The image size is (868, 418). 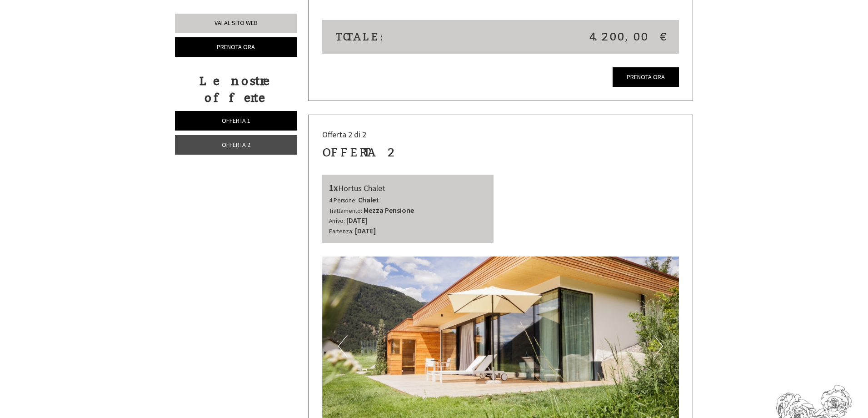 I want to click on span: Offerta 2 di 2, so click(x=344, y=134).